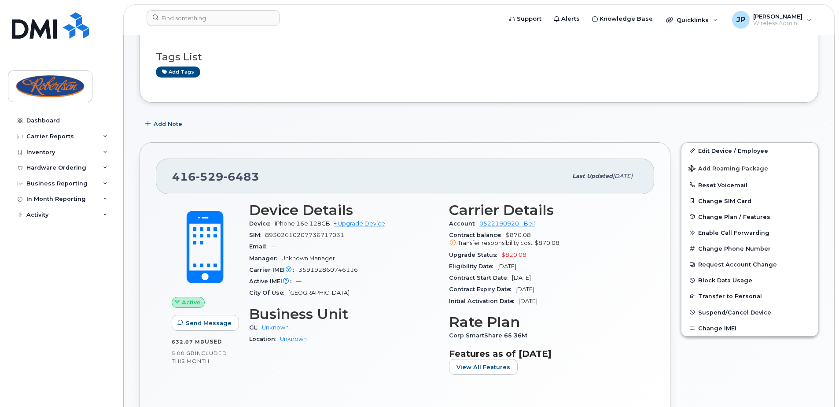 The height and width of the screenshot is (407, 839). What do you see at coordinates (344, 210) in the screenshot?
I see `h3: Device Details` at bounding box center [344, 210].